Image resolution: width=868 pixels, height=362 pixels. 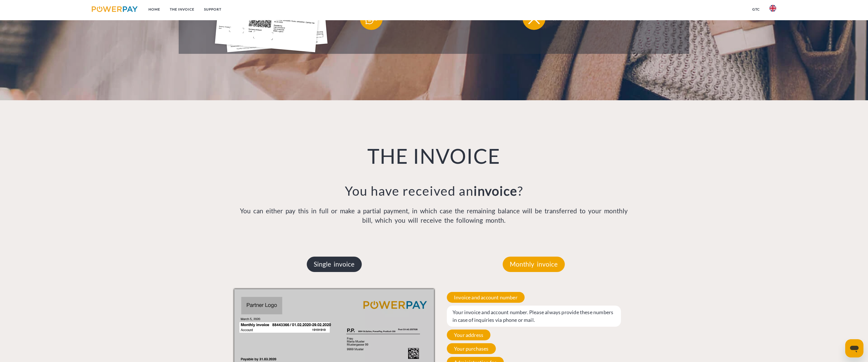 I want to click on h3: You have received an ?, so click(x=434, y=191).